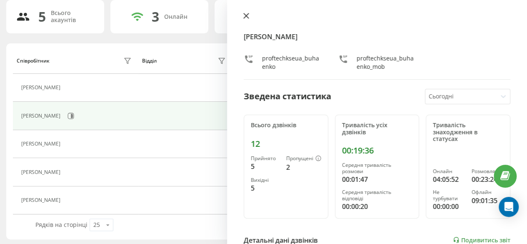 Image resolution: width=527 pixels, height=244 pixels. I want to click on div: 04:05:52, so click(449, 179).